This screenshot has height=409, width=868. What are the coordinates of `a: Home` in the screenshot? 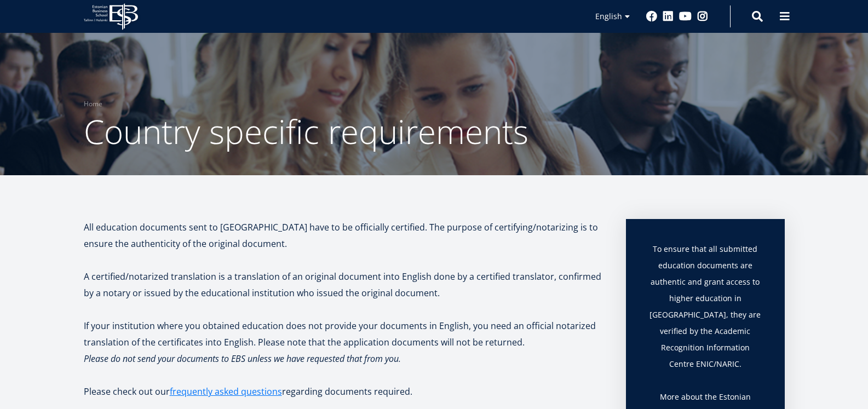 It's located at (93, 104).